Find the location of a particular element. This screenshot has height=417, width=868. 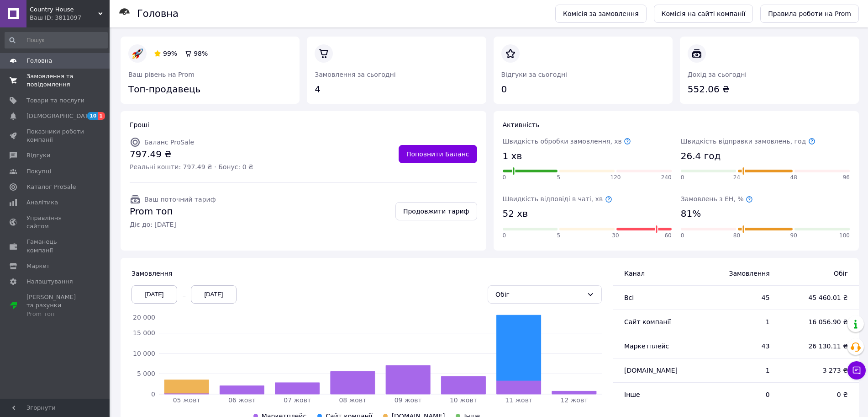

tspan: 11 жовт is located at coordinates (519, 400).